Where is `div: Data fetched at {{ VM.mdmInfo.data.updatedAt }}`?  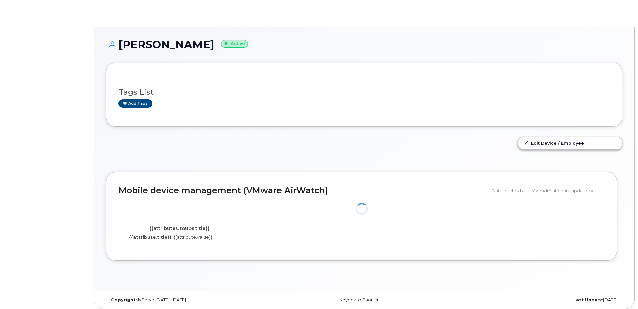
div: Data fetched at {{ VM.mdmInfo.data.updatedAt }} is located at coordinates (548, 191).